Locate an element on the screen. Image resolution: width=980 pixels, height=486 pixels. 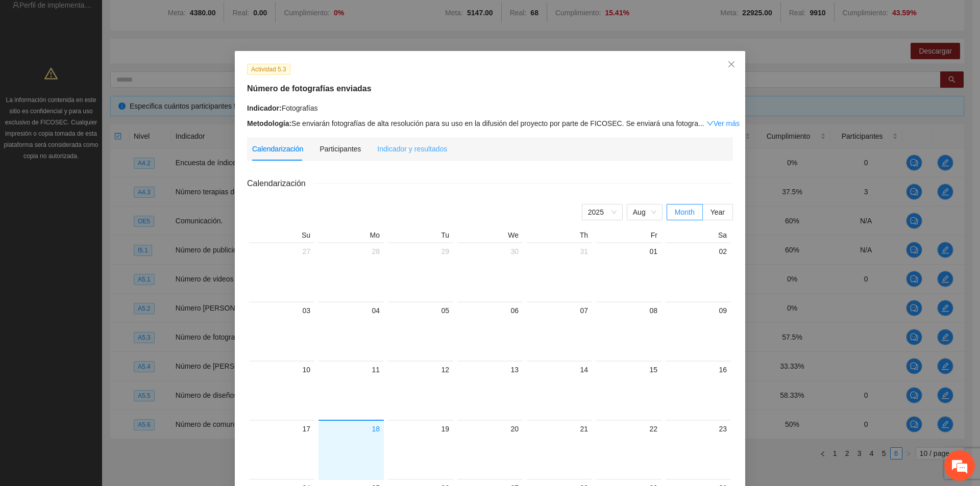
td: 2025-08-03 is located at coordinates (282, 332).